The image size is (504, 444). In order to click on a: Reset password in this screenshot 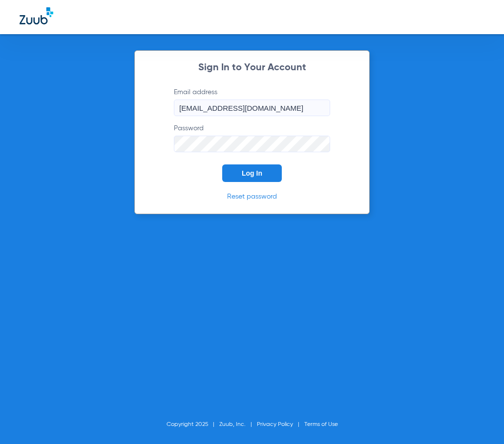, I will do `click(252, 197)`.